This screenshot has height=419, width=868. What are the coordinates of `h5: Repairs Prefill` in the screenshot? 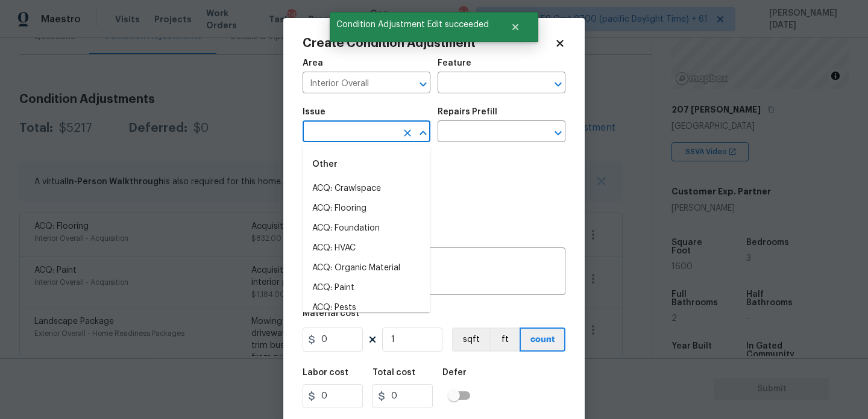 It's located at (467, 112).